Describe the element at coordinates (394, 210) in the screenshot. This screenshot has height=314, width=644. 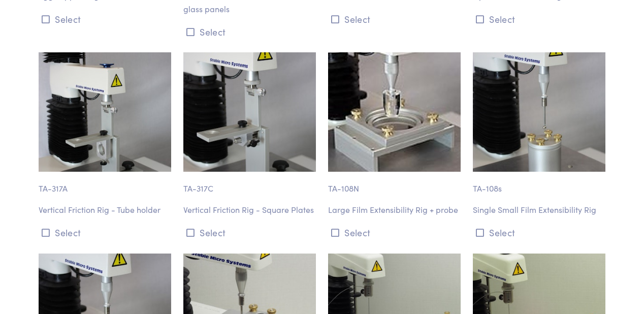
I see `p: Large Film Extensibility Rig + probe` at that location.